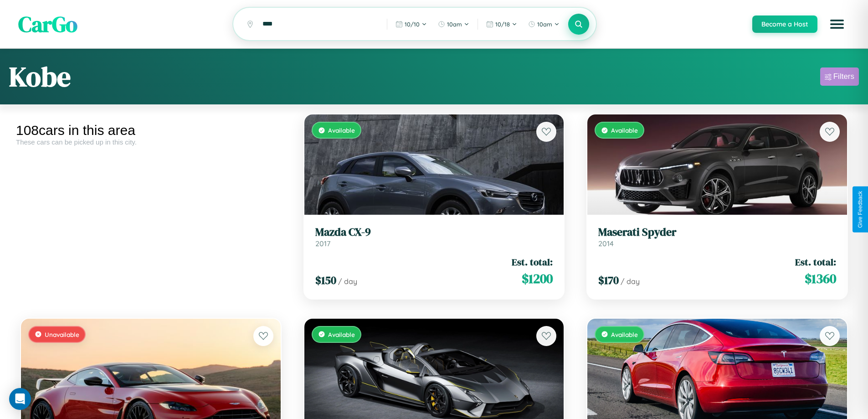 This screenshot has width=868, height=419. I want to click on div: Filters, so click(844, 77).